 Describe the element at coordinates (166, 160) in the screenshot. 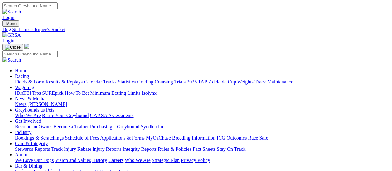

I see `a: Strategic Plan` at that location.